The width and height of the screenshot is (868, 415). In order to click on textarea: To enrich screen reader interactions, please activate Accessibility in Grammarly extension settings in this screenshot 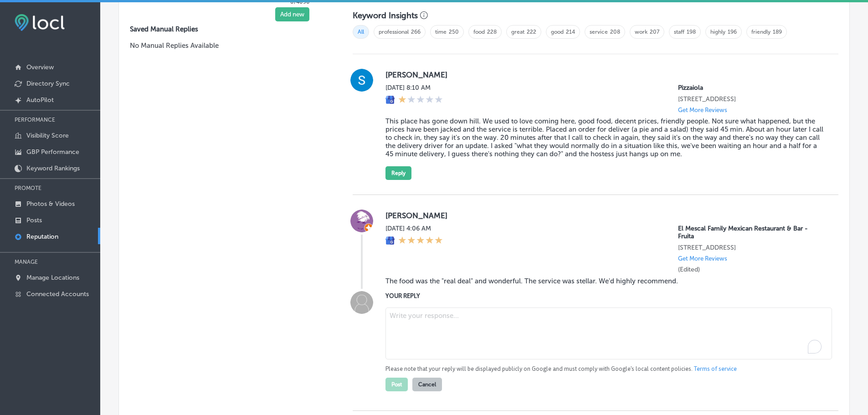, I will do `click(609, 333)`.